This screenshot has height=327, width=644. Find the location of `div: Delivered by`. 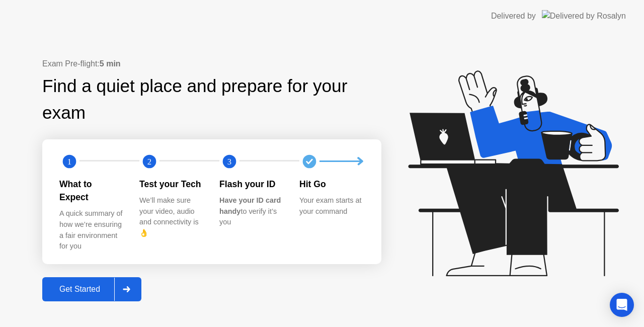

div: Delivered by is located at coordinates (513, 16).